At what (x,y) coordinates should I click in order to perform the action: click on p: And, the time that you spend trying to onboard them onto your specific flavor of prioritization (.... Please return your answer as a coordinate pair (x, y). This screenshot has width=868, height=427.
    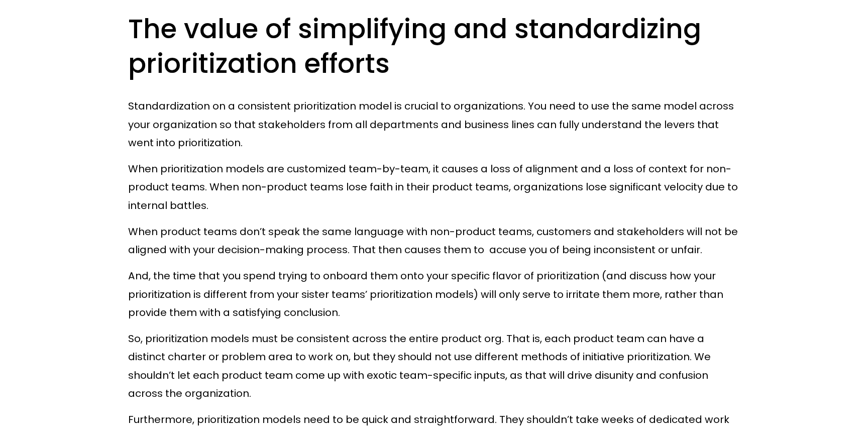
    Looking at the image, I should click on (434, 294).